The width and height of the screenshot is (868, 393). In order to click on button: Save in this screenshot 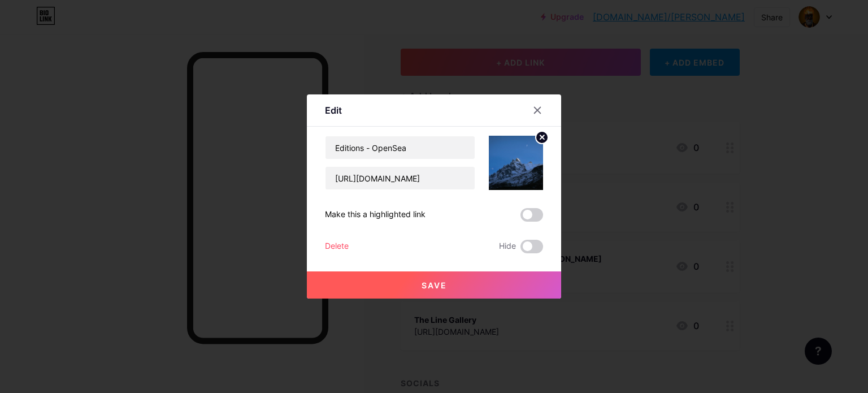, I will do `click(434, 285)`.